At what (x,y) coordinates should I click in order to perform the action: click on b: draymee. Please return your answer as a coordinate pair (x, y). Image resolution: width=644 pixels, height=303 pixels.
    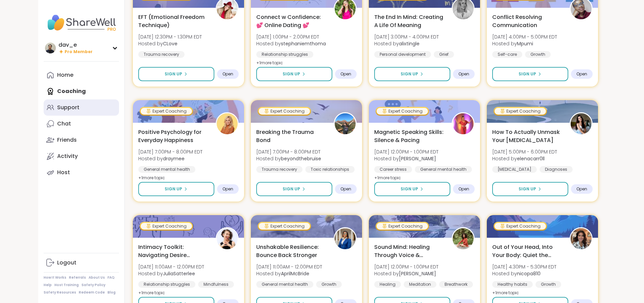
    Looking at the image, I should click on (173, 159).